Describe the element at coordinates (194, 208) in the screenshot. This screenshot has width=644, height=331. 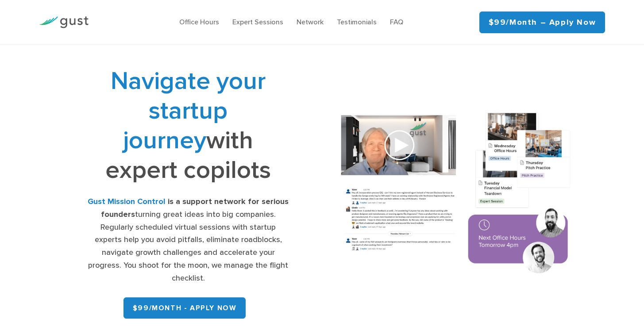
I see `strong: is a support network for serious founders` at that location.